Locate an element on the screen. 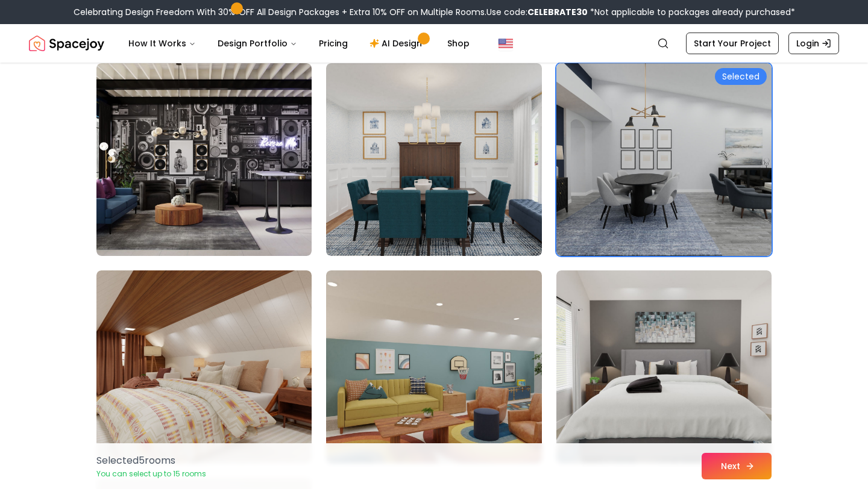 This screenshot has width=868, height=489. p: You can select up to 15 rooms is located at coordinates (151, 474).